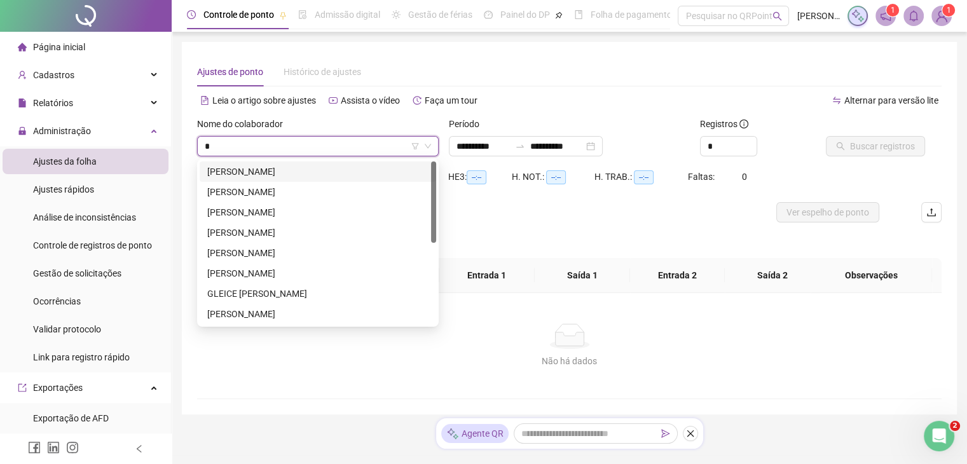 This screenshot has width=967, height=464. Describe the element at coordinates (475, 434) in the screenshot. I see `div: Agente QR` at that location.